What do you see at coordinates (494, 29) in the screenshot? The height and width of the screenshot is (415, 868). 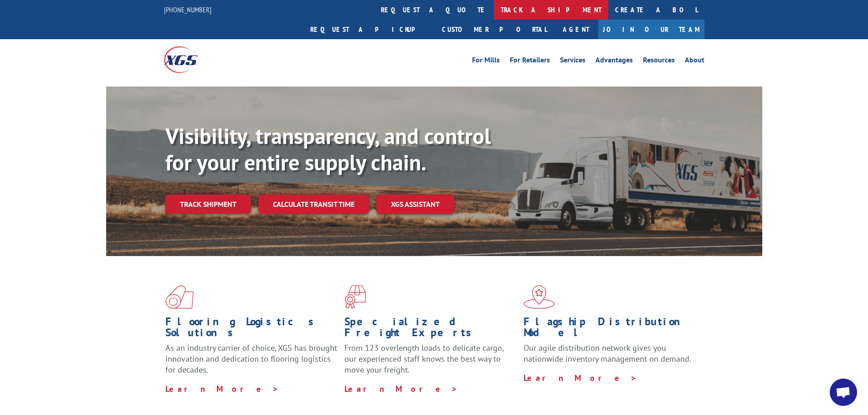 I see `a: Customer Portal` at bounding box center [494, 29].